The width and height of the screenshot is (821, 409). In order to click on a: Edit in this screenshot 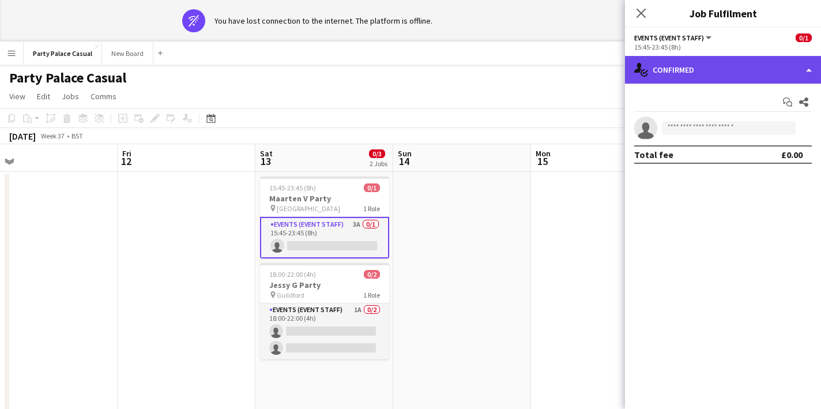, I will do `click(43, 96)`.